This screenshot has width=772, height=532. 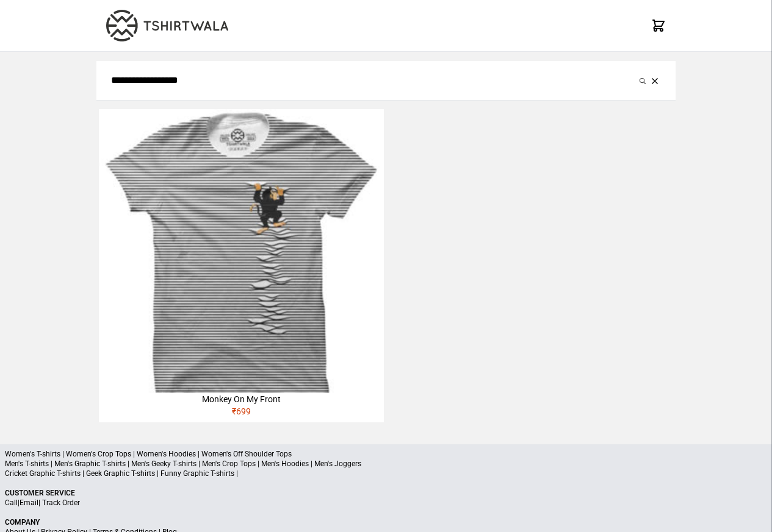 I want to click on a: Monkey On My Front₹699, so click(x=241, y=266).